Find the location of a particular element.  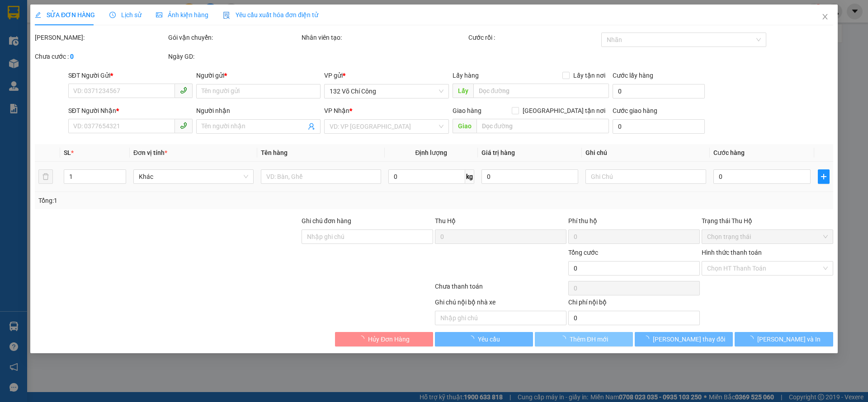

span: Hủy Đơn Hàng is located at coordinates (389, 339).